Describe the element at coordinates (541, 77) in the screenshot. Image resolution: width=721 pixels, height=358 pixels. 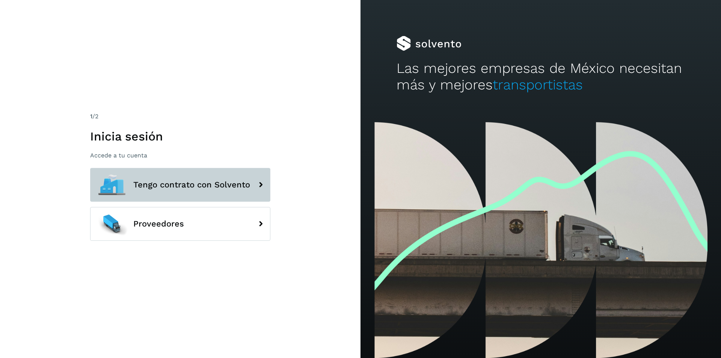
I see `h2: Las mejores empresas de México necesitan más y mejores` at that location.